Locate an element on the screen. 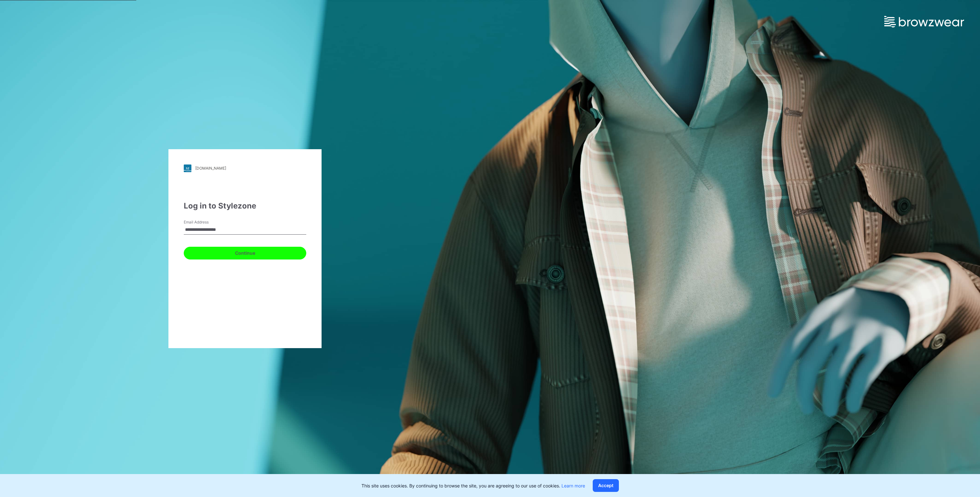  img: browzwear-logo.e42bd6dac1945053ebaf764b6aa21510.svg is located at coordinates (924, 22).